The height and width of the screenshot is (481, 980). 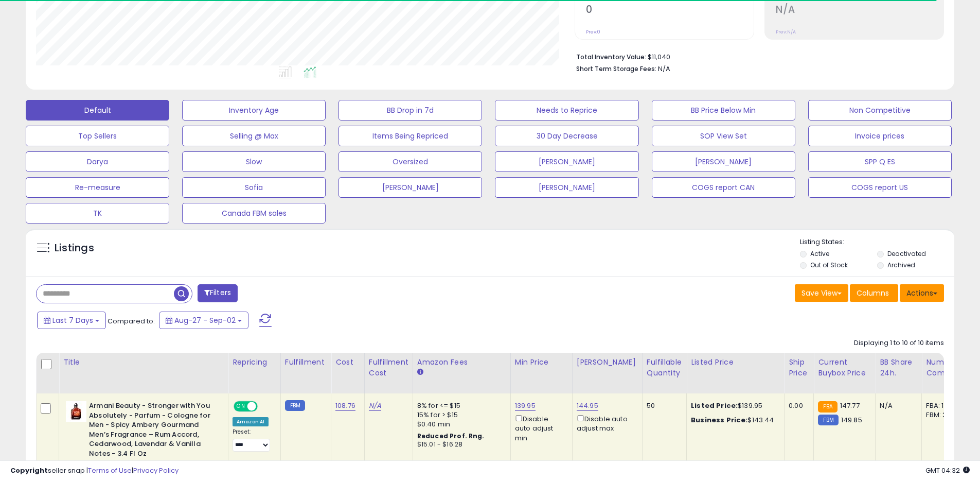 I want to click on span: Columns, so click(x=872, y=293).